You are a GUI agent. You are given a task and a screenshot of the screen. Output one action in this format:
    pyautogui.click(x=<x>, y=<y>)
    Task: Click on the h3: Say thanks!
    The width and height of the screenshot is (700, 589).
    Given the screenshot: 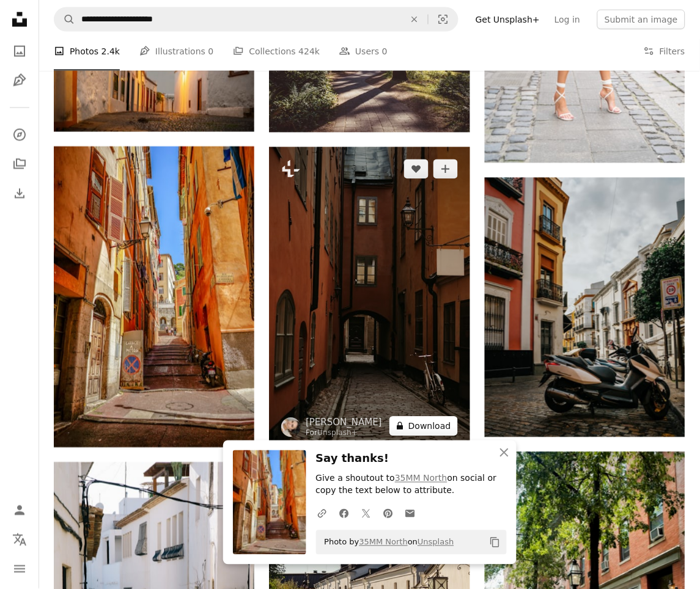 What is the action you would take?
    pyautogui.click(x=411, y=458)
    